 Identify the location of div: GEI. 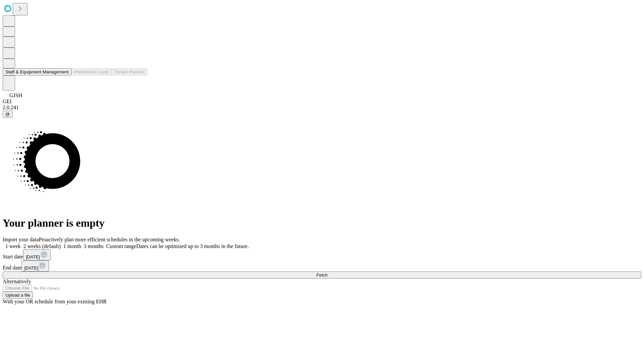
(322, 102).